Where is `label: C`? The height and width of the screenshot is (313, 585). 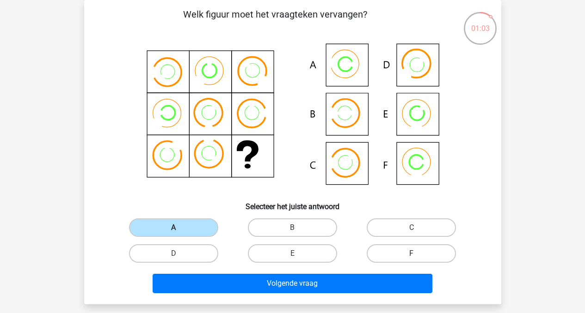 label: C is located at coordinates (411, 228).